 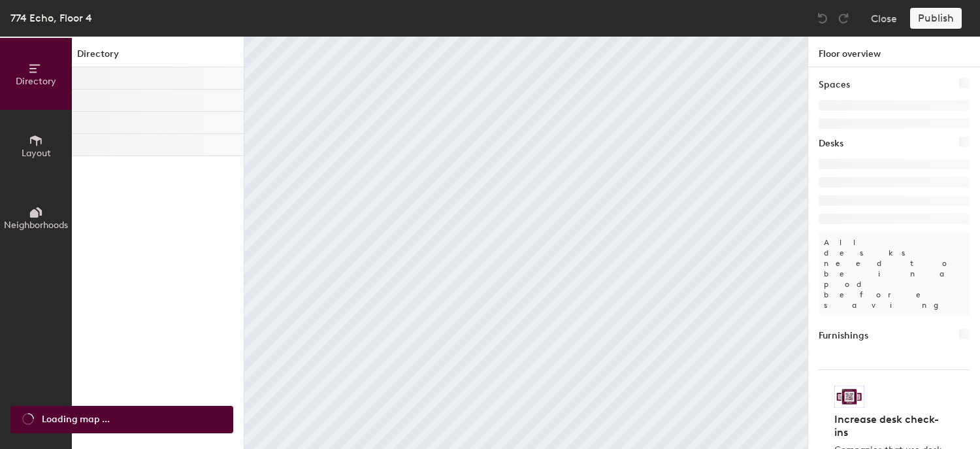 I want to click on img: Sticker logo, so click(x=849, y=397).